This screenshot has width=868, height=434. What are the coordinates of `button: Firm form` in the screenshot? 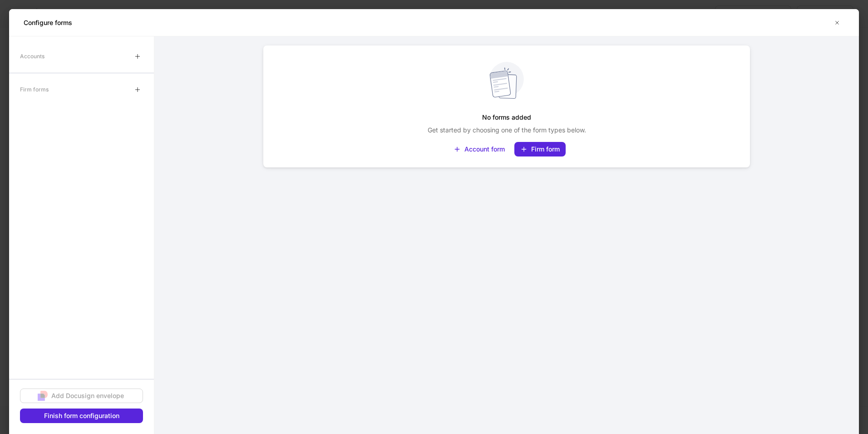 It's located at (540, 149).